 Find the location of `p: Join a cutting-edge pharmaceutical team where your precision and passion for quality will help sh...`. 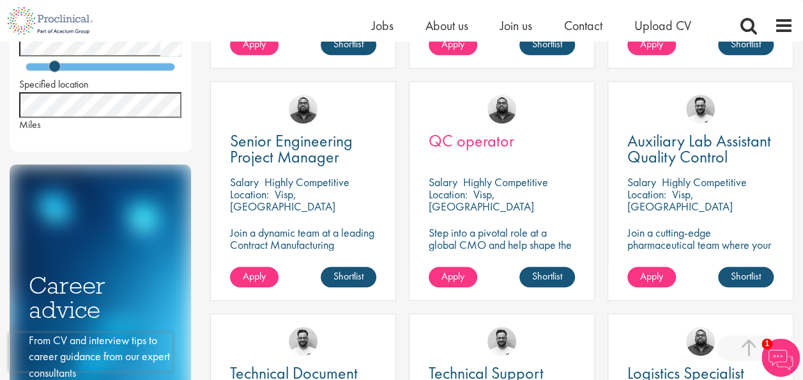

p: Join a cutting-edge pharmaceutical team where your precision and passion for quality will help sh... is located at coordinates (701, 256).